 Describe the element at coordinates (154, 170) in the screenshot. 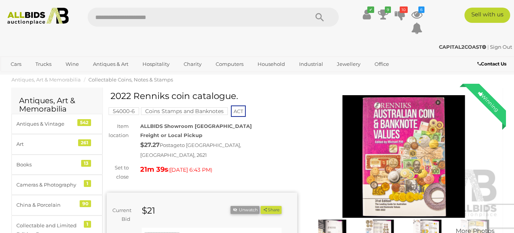

I see `strong: 21m 39s` at that location.